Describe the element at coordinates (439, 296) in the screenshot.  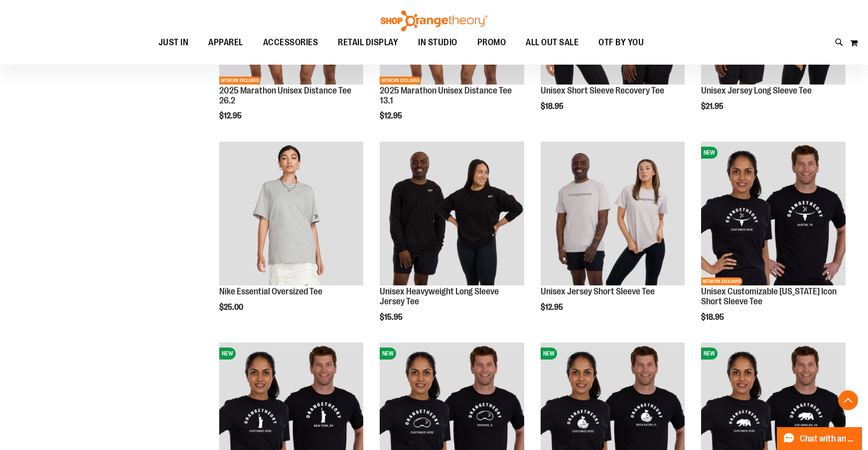
I see `a: Unisex Heavyweight Long Sleeve Jersey Tee` at that location.